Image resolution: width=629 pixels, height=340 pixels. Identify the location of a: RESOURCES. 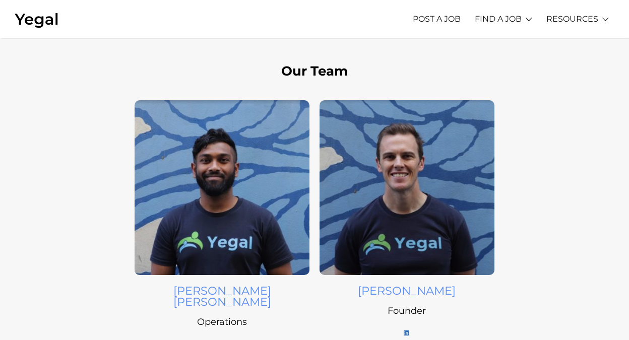
(572, 19).